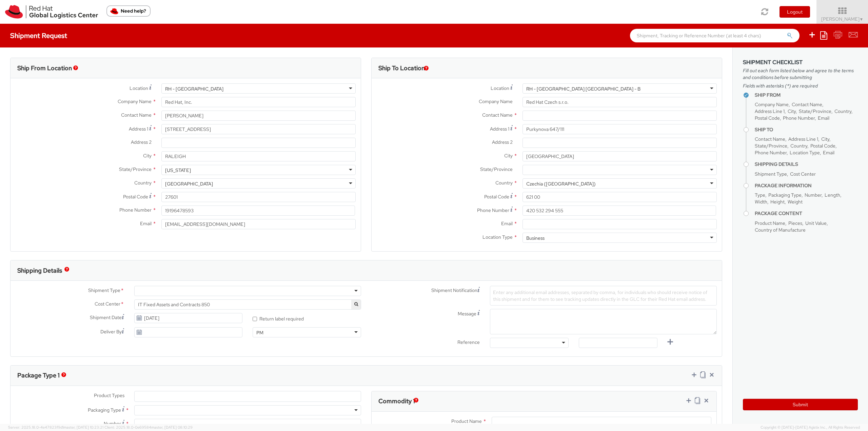 Image resolution: width=868 pixels, height=431 pixels. I want to click on h4: Package Information, so click(807, 186).